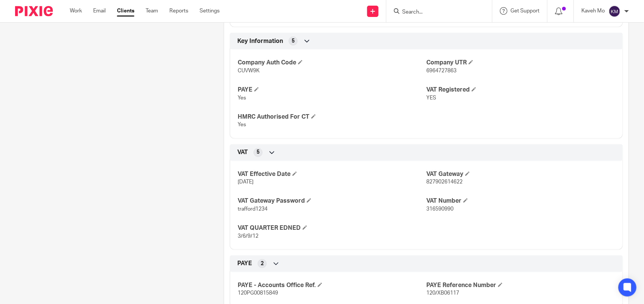 The image size is (644, 304). What do you see at coordinates (432, 98) in the screenshot?
I see `span: YES` at bounding box center [432, 98].